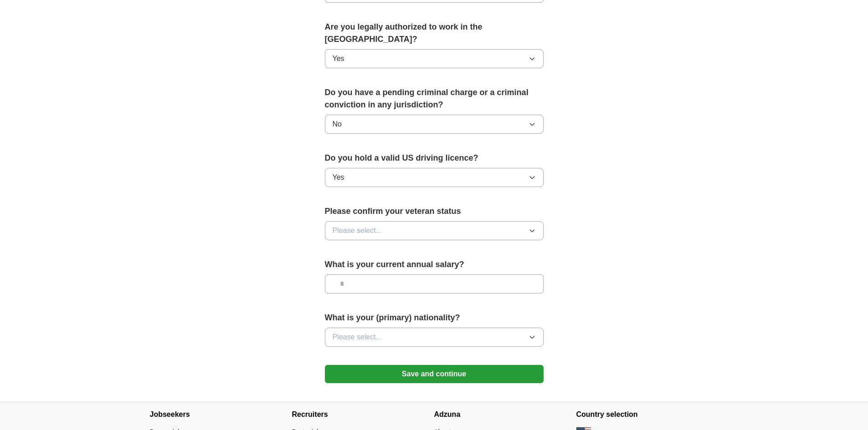 The image size is (868, 430). What do you see at coordinates (434, 265) in the screenshot?
I see `label: What is your current annual salary?` at bounding box center [434, 265].